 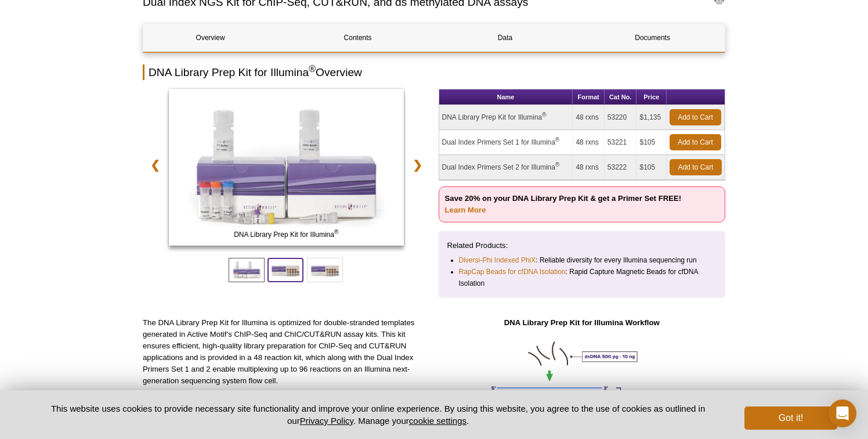 What do you see at coordinates (651, 117) in the screenshot?
I see `td: $1,135` at bounding box center [651, 117].